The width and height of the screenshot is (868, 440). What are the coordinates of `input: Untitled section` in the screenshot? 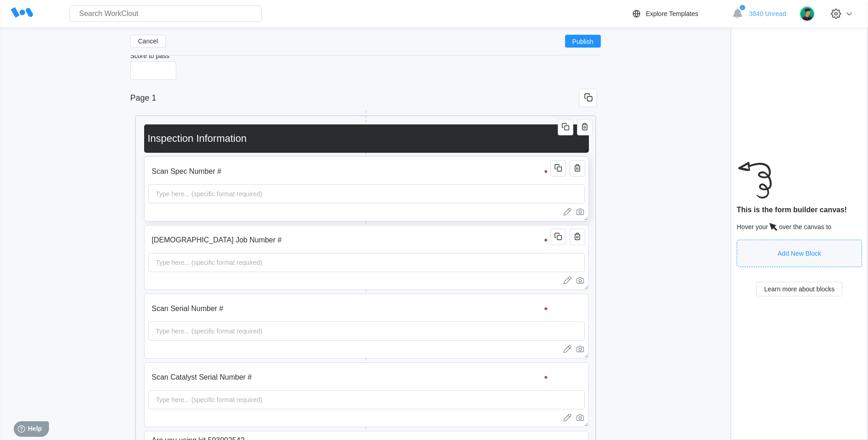 It's located at (364, 138).